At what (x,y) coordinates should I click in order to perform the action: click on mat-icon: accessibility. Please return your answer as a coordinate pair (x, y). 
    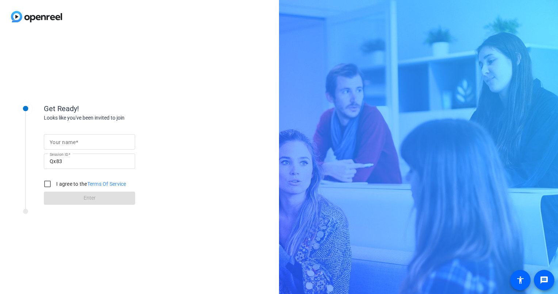
    Looking at the image, I should click on (520, 280).